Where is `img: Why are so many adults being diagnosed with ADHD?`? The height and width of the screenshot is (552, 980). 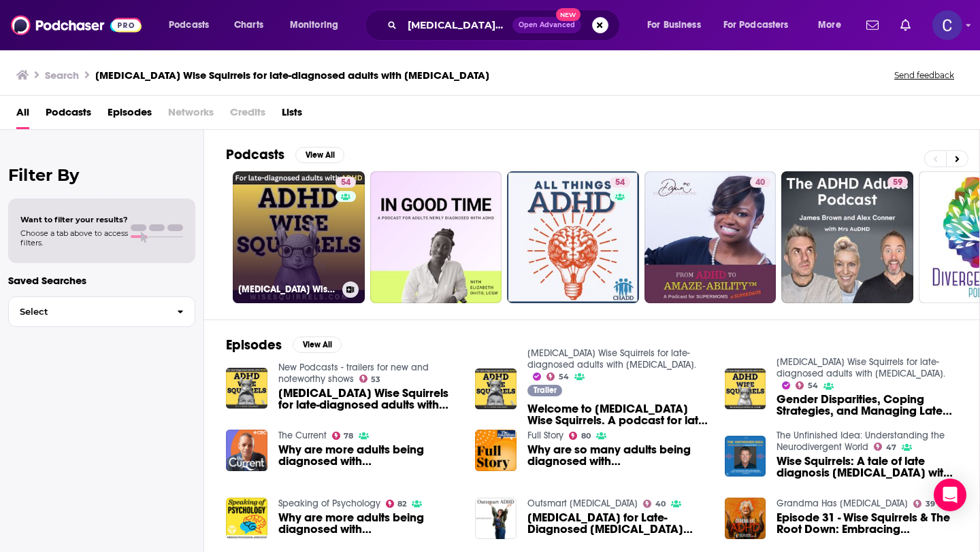
img: Why are so many adults being diagnosed with ADHD? is located at coordinates (495, 450).